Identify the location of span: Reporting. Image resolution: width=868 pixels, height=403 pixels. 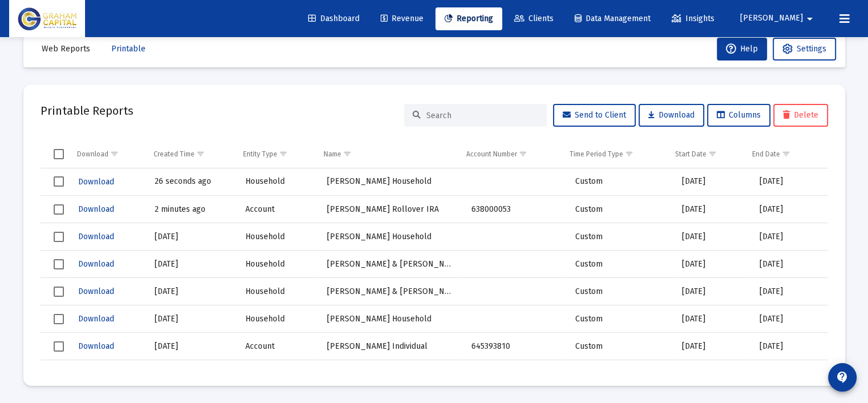
(468, 18).